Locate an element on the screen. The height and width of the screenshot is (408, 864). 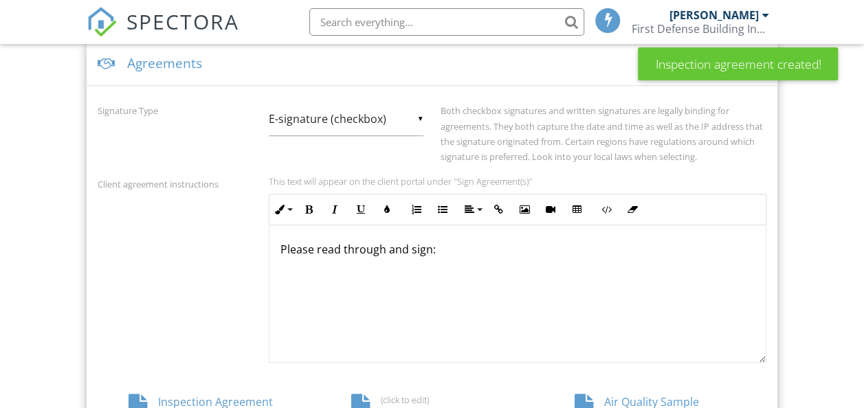
button: Clear Formatting is located at coordinates (632, 210).